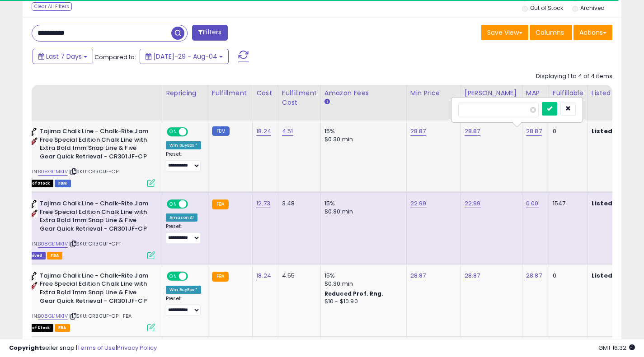 The width and height of the screenshot is (644, 357). What do you see at coordinates (550, 32) in the screenshot?
I see `span: Columns` at bounding box center [550, 32].